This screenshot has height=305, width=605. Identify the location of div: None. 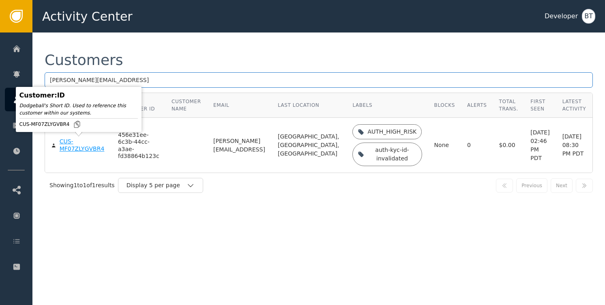
(445, 145).